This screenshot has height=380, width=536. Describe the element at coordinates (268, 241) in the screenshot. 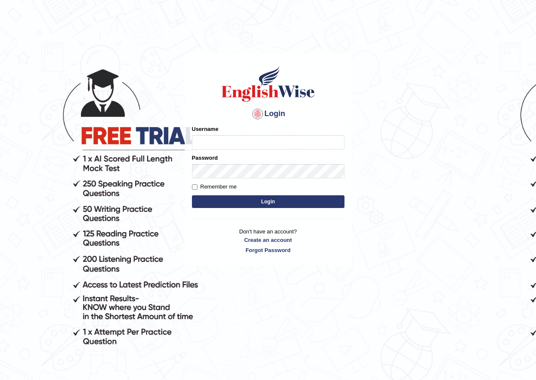

I see `p: Don't have an account?` at that location.